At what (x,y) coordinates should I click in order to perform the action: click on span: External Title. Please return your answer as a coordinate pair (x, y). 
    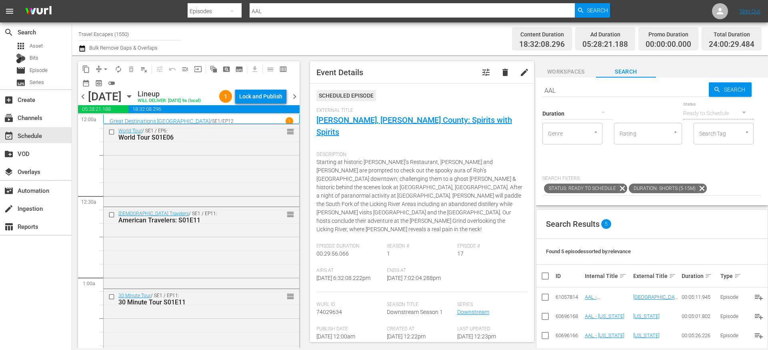
    Looking at the image, I should click on (420, 111).